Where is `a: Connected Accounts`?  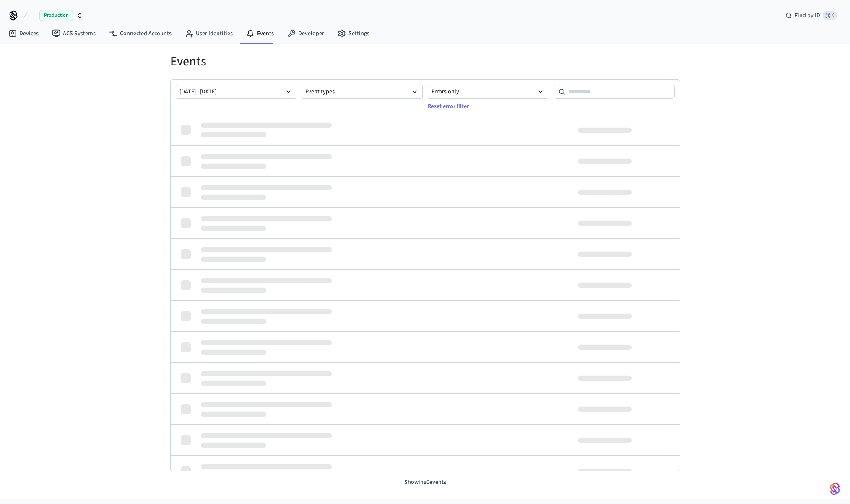
a: Connected Accounts is located at coordinates (140, 34).